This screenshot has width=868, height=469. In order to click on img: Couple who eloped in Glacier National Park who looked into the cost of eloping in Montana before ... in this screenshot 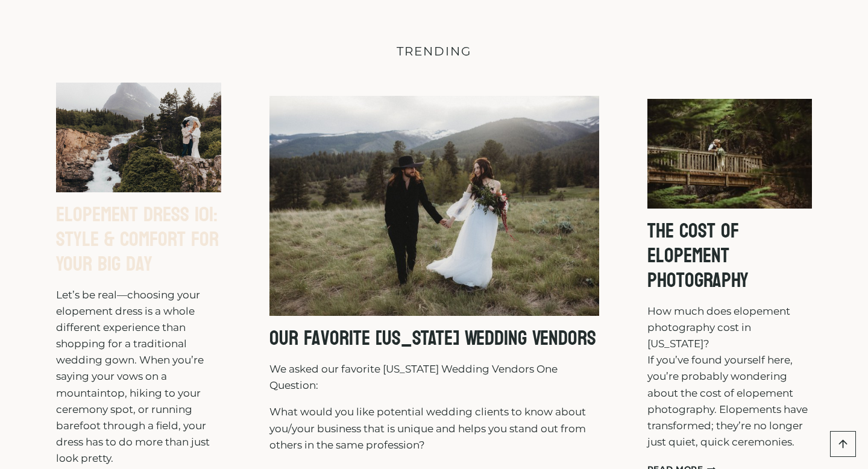, I will do `click(730, 154)`.